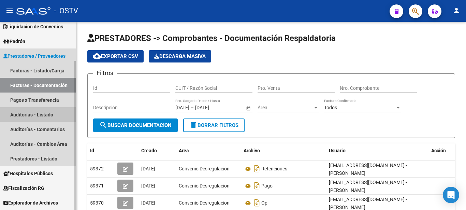 The width and height of the screenshot is (466, 210). I want to click on span: Hospitales Públicos, so click(28, 173).